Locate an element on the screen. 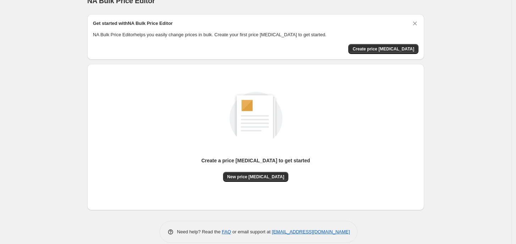 The image size is (516, 244). p: NA Bulk Price Editor helps you easily change prices in bulk. Create your first price [MEDICAL_DAT... is located at coordinates (256, 35).